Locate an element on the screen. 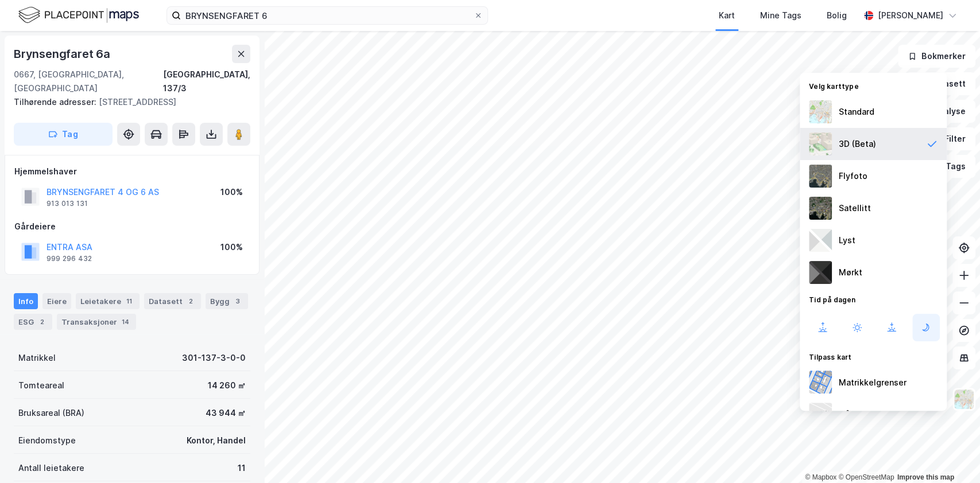  img: logo.f888ab2527a4732fd821a326f86c7f29.svg is located at coordinates (79, 14).